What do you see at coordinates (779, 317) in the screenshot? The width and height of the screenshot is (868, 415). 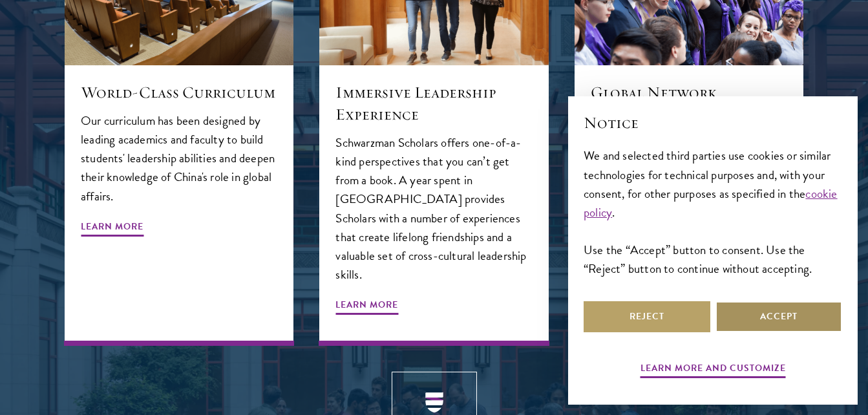 I see `button: Accept` at bounding box center [779, 317].